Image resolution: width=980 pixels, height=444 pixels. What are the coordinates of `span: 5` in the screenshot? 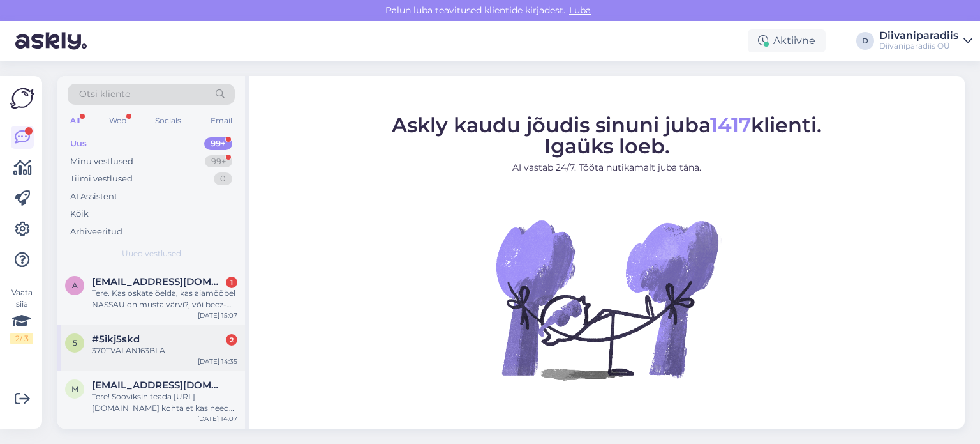 It's located at (74, 342).